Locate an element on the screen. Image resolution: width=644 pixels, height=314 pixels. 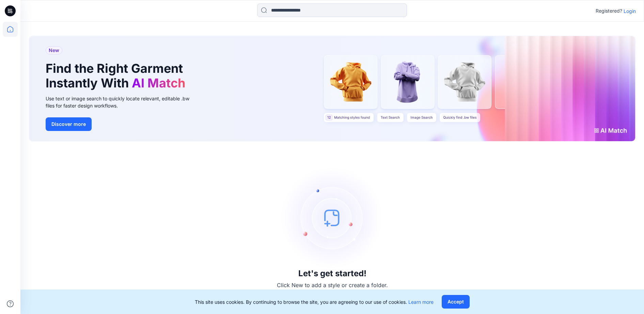
div: Use text or image search to quickly locate relevant, editable .bw files for faster design workflows. is located at coordinates (122, 102).